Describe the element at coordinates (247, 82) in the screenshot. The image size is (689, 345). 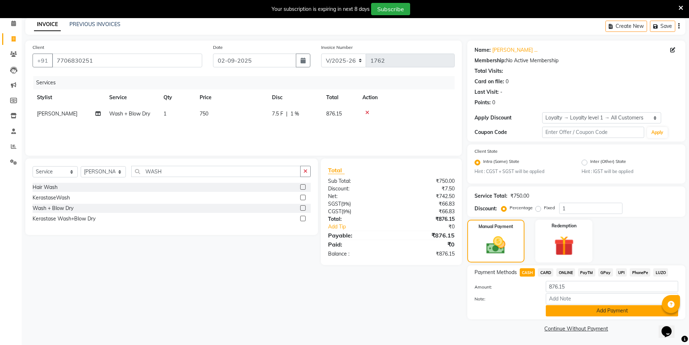
I see `div: Services` at that location.